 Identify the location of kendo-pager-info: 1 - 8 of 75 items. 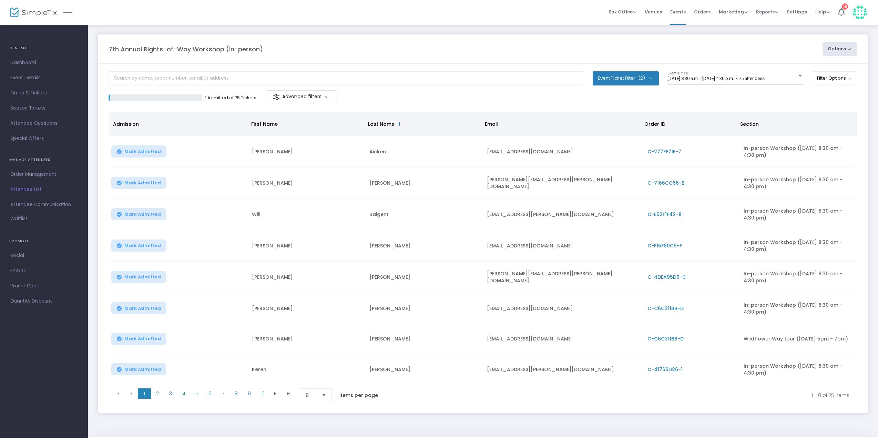
(621, 395).